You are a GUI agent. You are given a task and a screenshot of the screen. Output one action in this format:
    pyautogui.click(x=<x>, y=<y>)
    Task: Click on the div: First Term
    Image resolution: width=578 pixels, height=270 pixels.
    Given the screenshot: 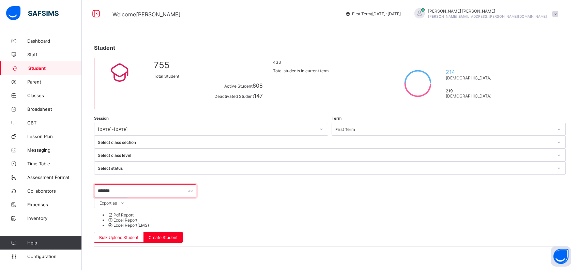 What is the action you would take?
    pyautogui.click(x=444, y=129)
    